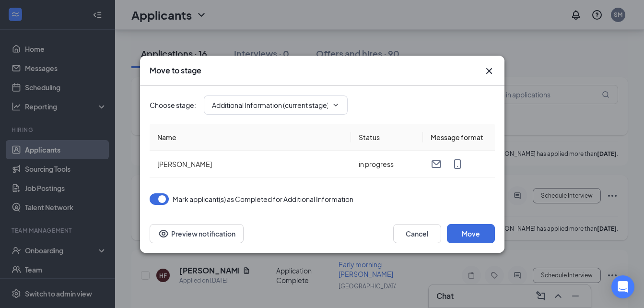 Image resolution: width=644 pixels, height=308 pixels. Describe the element at coordinates (197, 233) in the screenshot. I see `button: Preview notificationEye` at that location.